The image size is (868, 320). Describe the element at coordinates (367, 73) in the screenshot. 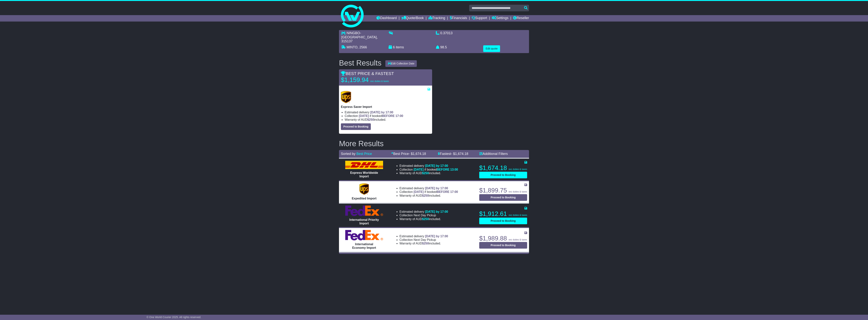

I see `span: BEST PRICE & FASTEST` at that location.